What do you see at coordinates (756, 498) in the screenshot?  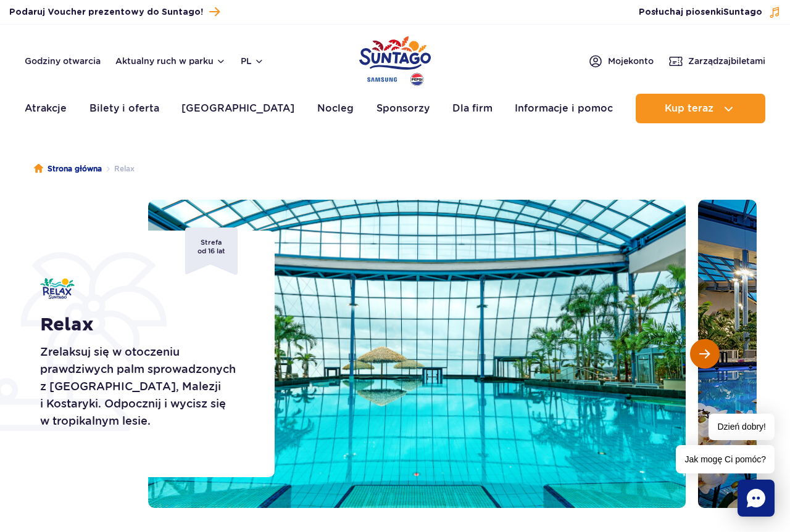 I see `div: Chat` at bounding box center [756, 498].